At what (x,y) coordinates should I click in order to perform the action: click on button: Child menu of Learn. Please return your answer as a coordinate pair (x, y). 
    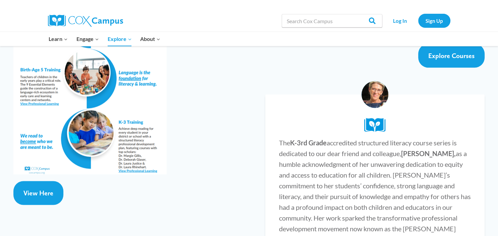
    Looking at the image, I should click on (58, 39).